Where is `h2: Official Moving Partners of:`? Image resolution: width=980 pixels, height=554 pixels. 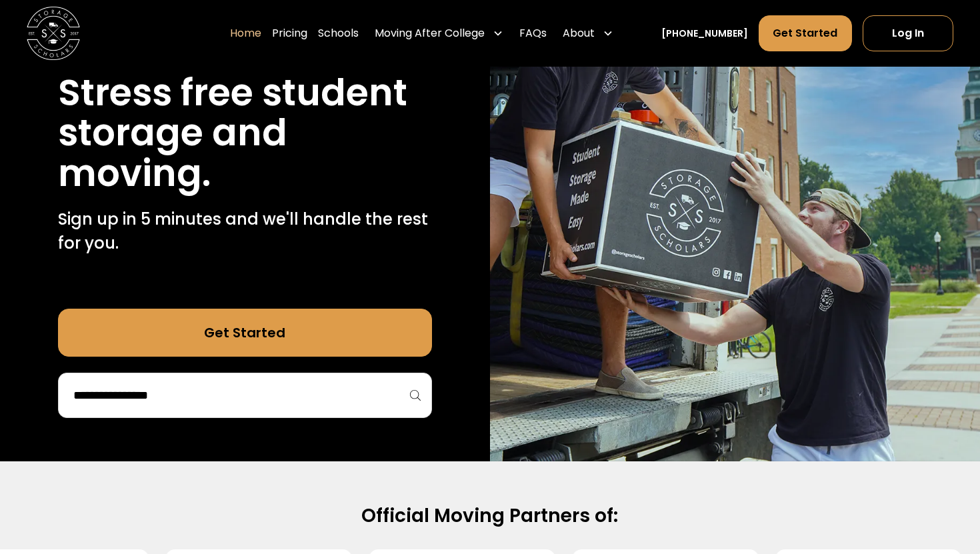
h2: Official Moving Partners of: is located at coordinates (489, 516).